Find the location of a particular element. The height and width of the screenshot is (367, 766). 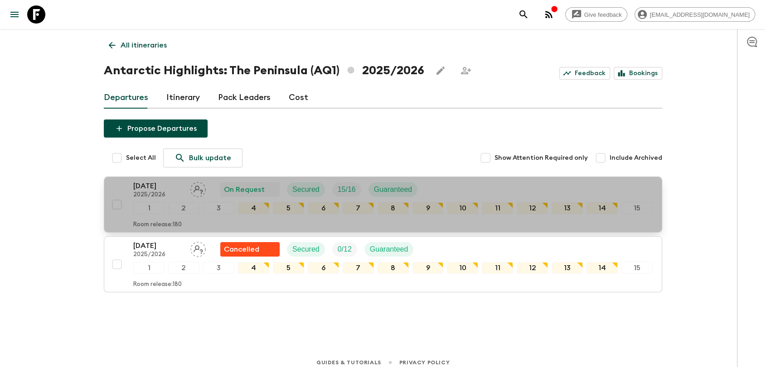

button: Propose Departures is located at coordinates (155, 129).